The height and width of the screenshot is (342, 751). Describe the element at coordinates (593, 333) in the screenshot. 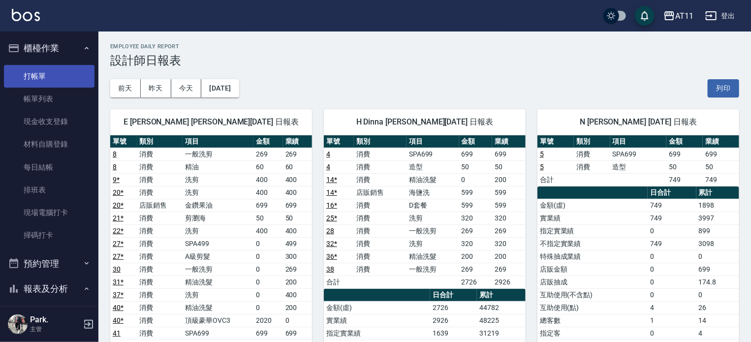

I see `td: 指定客` at that location.